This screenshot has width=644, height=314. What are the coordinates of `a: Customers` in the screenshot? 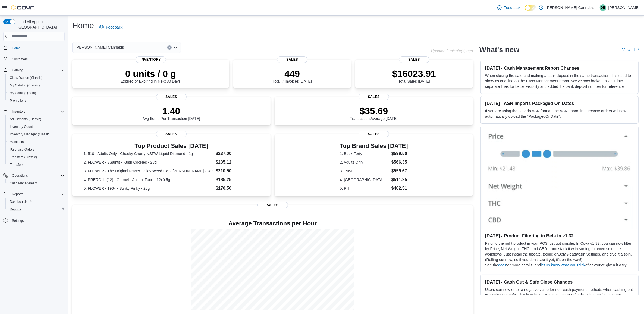 It's located at (20, 59).